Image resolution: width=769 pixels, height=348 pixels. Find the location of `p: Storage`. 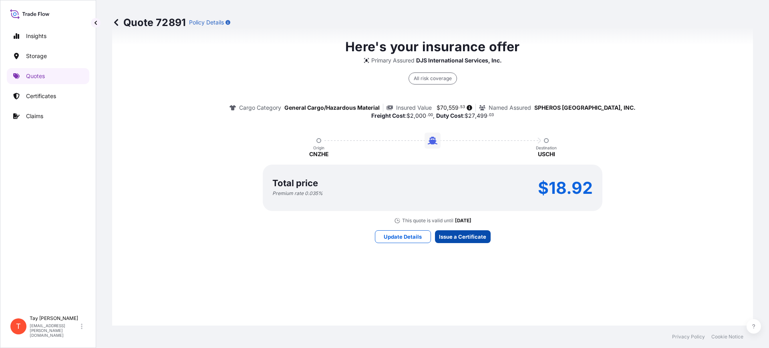

p: Storage is located at coordinates (36, 56).